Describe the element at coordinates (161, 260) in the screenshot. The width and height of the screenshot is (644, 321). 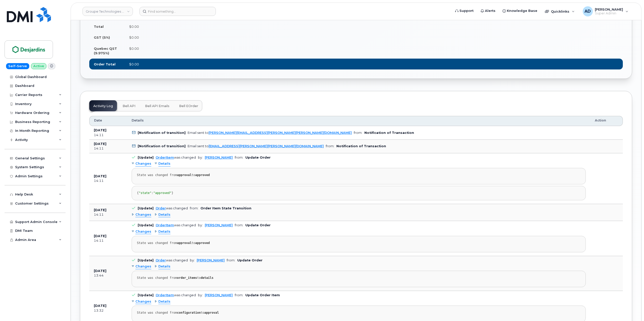
I see `a: Order` at that location.